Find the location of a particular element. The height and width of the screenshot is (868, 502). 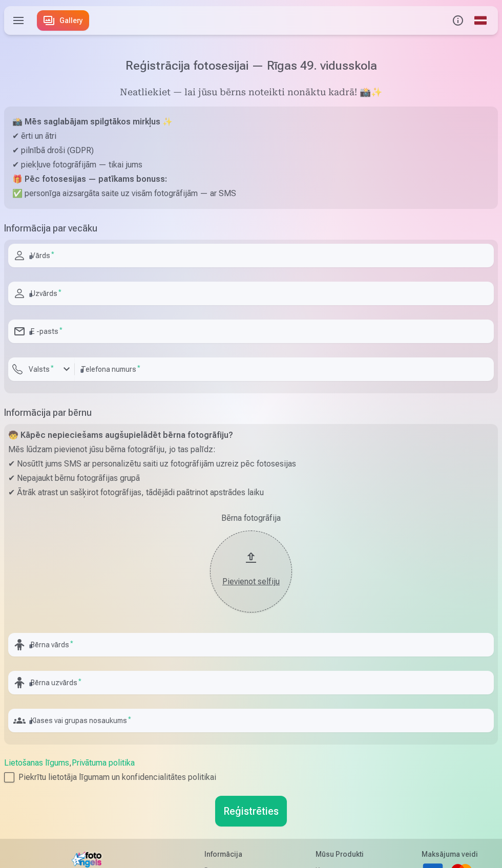

button: Valsts* is located at coordinates (41, 369).